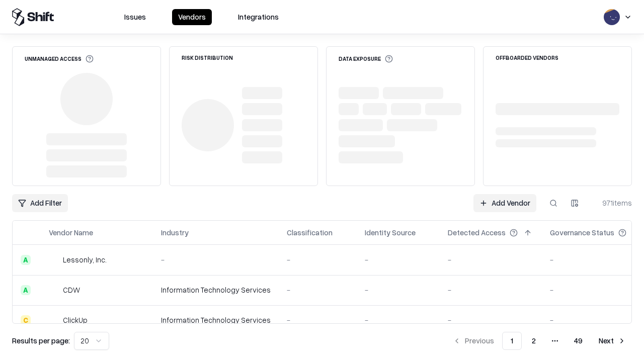 This screenshot has height=362, width=644. I want to click on div: Detected Access, so click(476, 232).